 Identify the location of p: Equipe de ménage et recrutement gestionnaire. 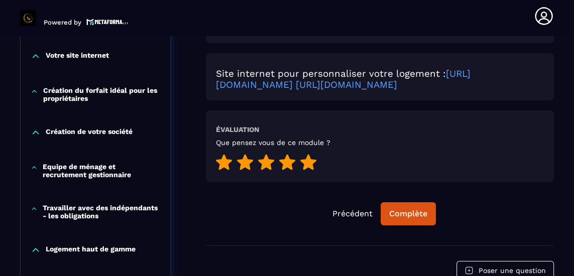
(102, 171).